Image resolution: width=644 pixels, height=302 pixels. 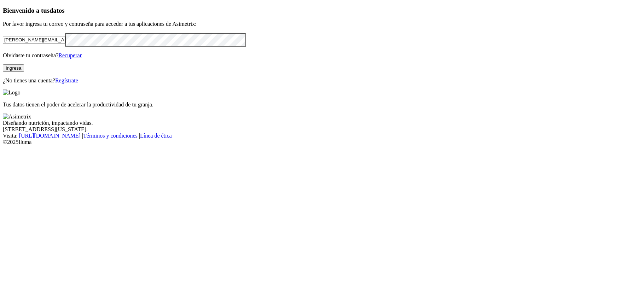 What do you see at coordinates (34, 39) in the screenshot?
I see `input: Tu correo` at bounding box center [34, 39].